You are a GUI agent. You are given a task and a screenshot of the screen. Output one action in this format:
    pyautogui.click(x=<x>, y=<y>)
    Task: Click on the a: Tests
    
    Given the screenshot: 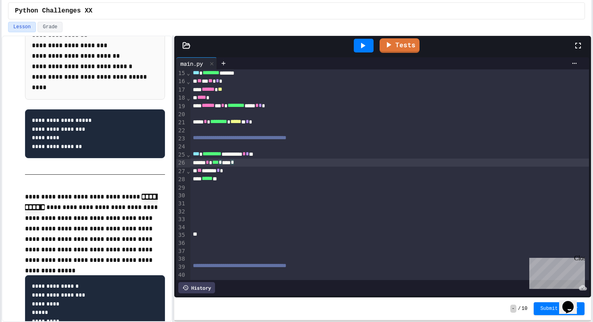 What is the action you would take?
    pyautogui.click(x=399, y=46)
    